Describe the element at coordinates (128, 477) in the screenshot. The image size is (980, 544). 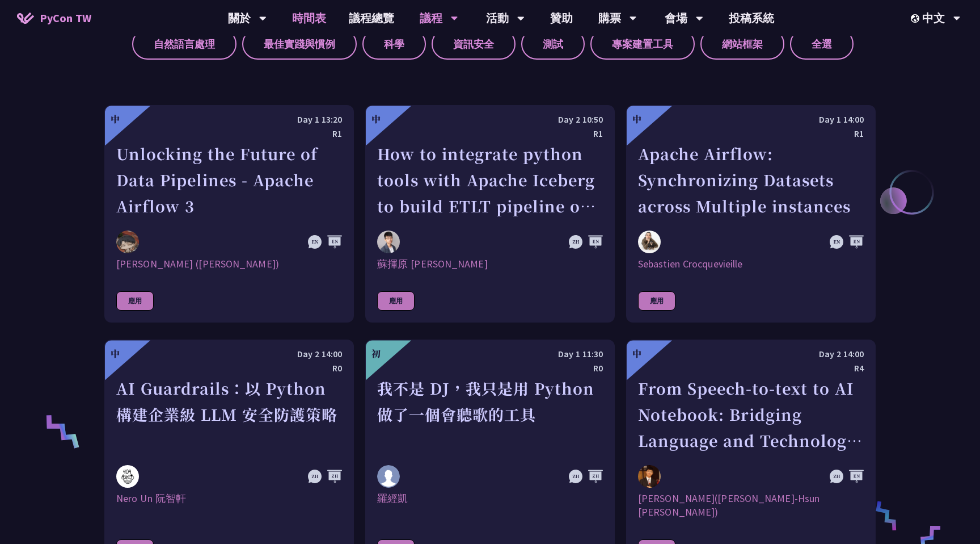
I see `img: Nero Un 阮智軒` at that location.